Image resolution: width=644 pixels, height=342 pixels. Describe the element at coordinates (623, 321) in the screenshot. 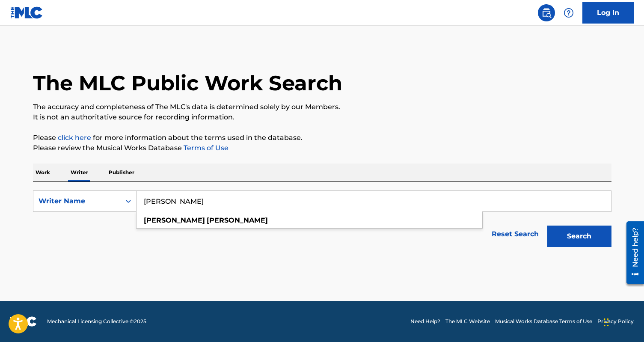

I see `div: Chat Widget` at that location.